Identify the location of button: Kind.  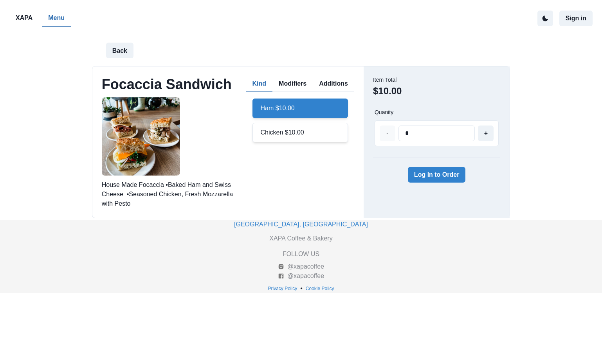
(260, 84).